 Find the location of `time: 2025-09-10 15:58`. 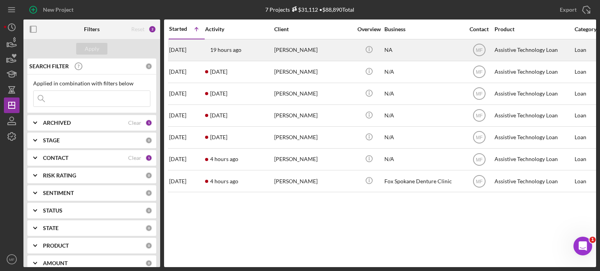

time: 2025-09-10 15:58 is located at coordinates (224, 182).